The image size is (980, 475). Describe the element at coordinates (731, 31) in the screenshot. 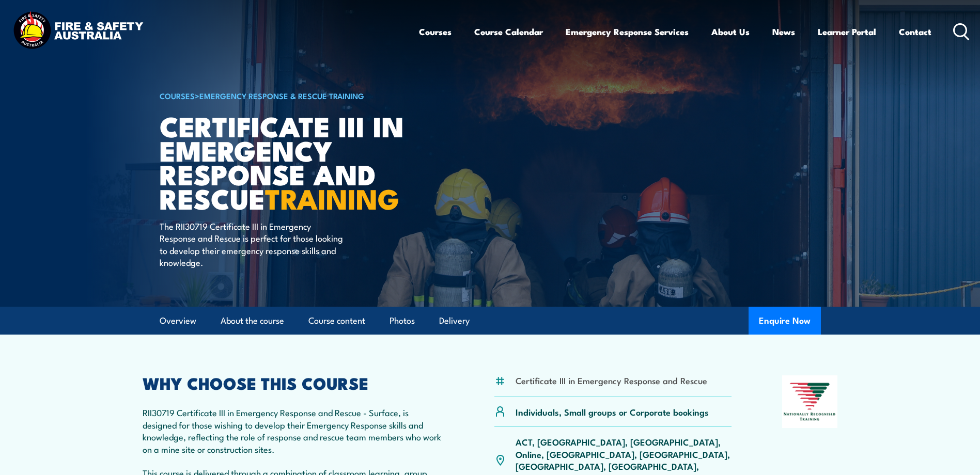

I see `a: About Us` at that location.